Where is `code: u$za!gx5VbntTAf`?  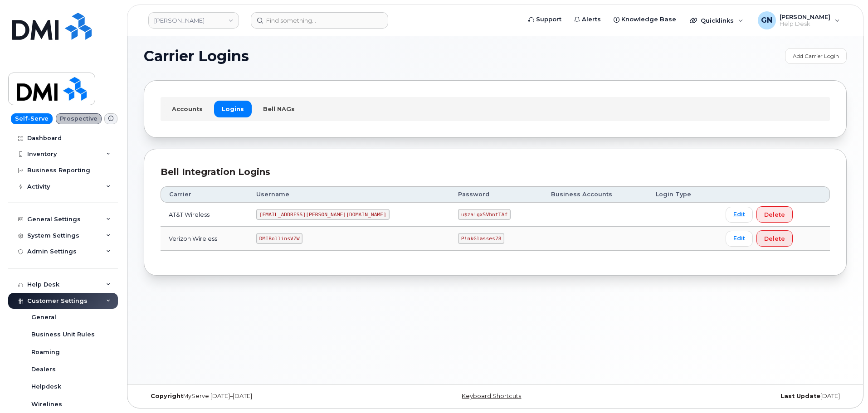
code: u$za!gx5VbntTAf is located at coordinates (484, 215).